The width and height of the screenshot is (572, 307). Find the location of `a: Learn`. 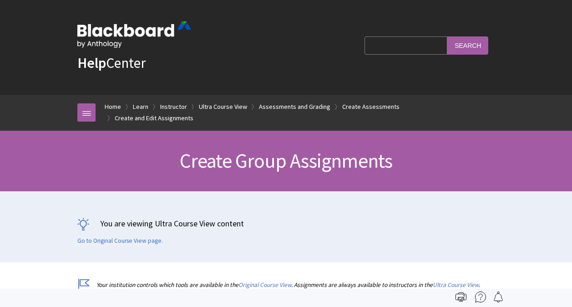

a: Learn is located at coordinates (141, 107).